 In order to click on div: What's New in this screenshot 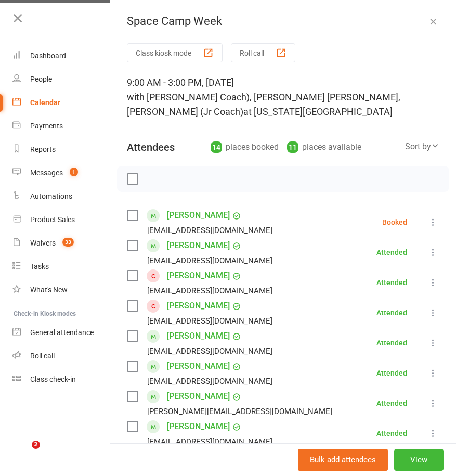, I will do `click(49, 290)`.